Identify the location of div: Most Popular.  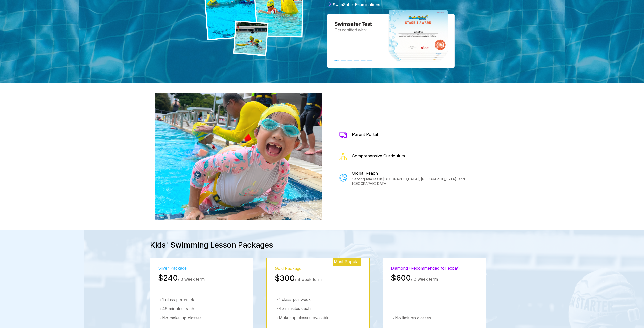
(347, 261).